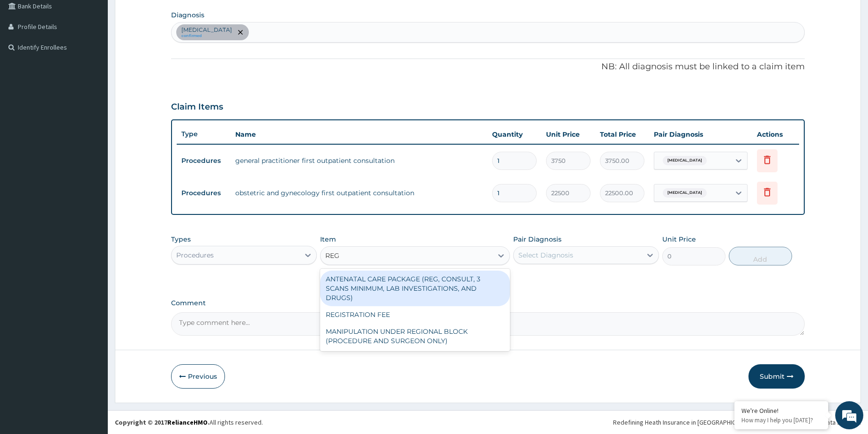 Image resolution: width=868 pixels, height=434 pixels. What do you see at coordinates (103, 59) in the screenshot?
I see `div: Chat with us now` at bounding box center [103, 59].